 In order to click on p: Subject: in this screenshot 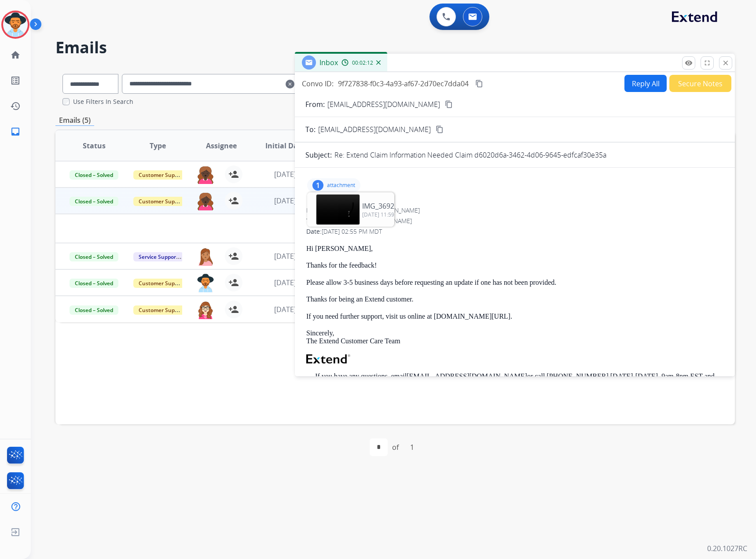, I will do `click(319, 155)`.